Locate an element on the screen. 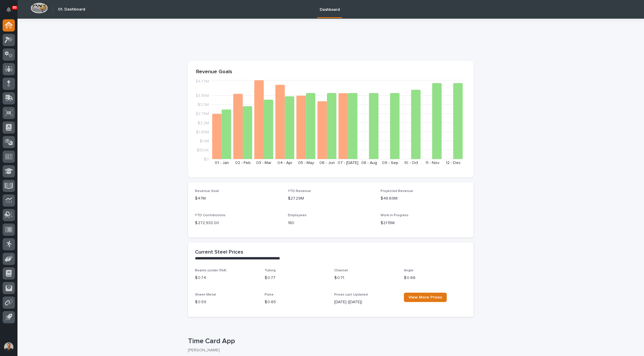 Image resolution: width=644 pixels, height=356 pixels. tspan: $4.77M is located at coordinates (202, 81).